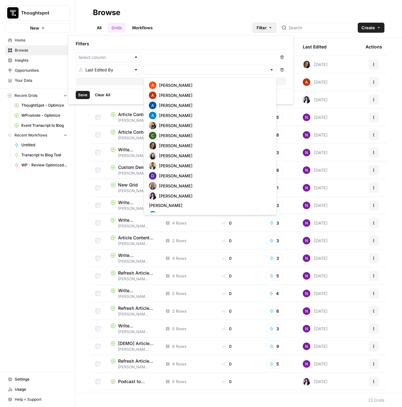 Image resolution: width=402 pixels, height=407 pixels. Describe the element at coordinates (41, 80) in the screenshot. I see `span: Your Data` at that location.